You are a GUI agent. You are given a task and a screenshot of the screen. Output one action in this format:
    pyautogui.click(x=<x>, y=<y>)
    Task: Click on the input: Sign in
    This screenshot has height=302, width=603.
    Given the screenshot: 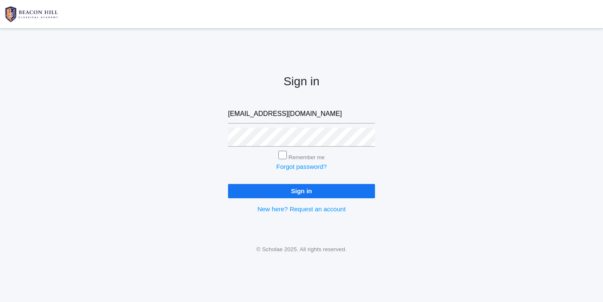 What is the action you would take?
    pyautogui.click(x=301, y=190)
    